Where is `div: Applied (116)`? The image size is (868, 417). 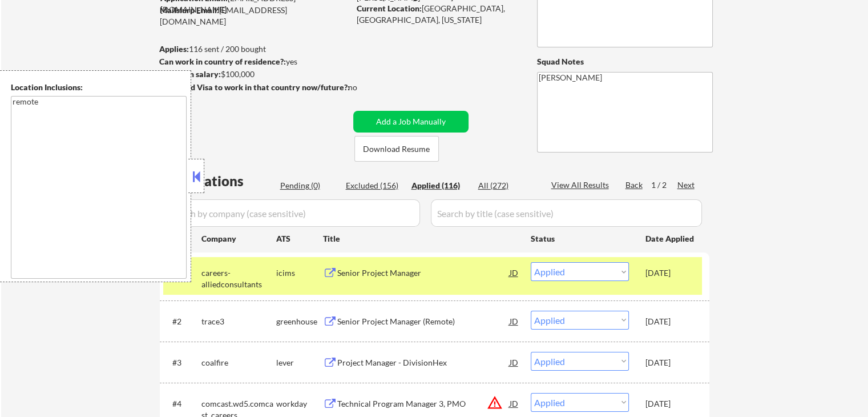 div: Applied (116) is located at coordinates (440, 186).